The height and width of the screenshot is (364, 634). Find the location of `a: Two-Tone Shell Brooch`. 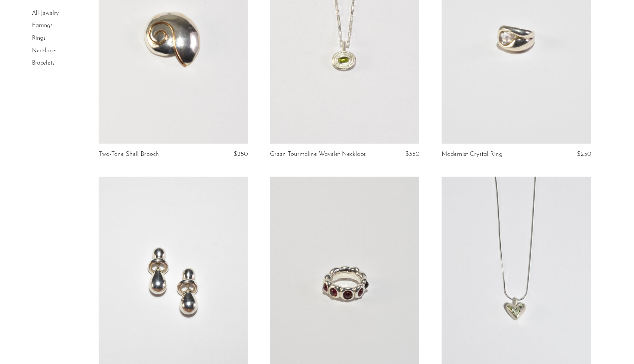

a: Two-Tone Shell Brooch is located at coordinates (128, 154).